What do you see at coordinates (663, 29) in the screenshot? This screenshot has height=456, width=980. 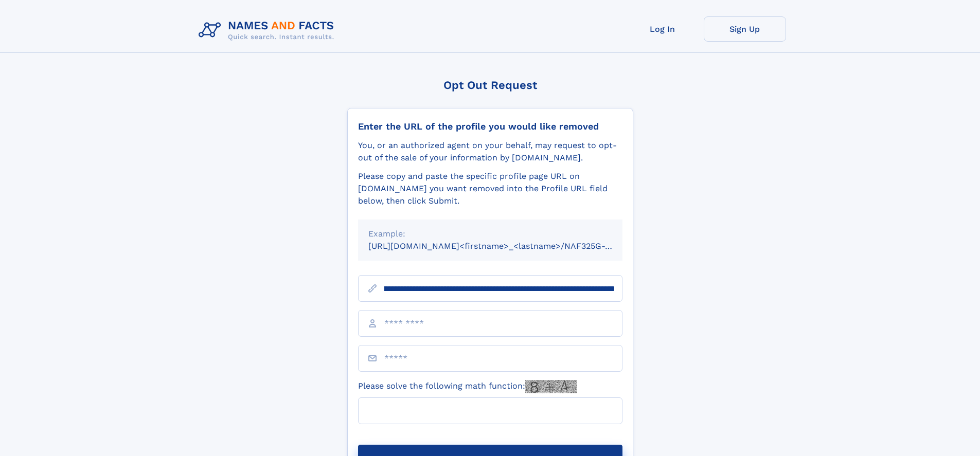 I see `a: Log In` at bounding box center [663, 29].